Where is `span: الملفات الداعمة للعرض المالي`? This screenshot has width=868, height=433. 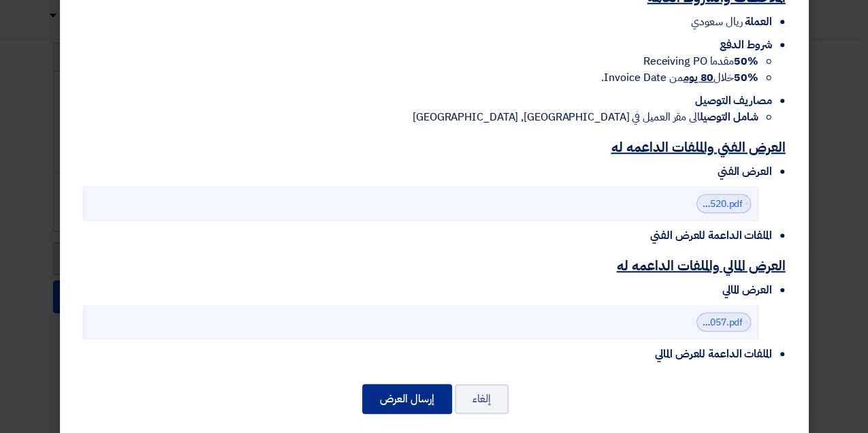
span: الملفات الداعمة للعرض المالي is located at coordinates (714, 354).